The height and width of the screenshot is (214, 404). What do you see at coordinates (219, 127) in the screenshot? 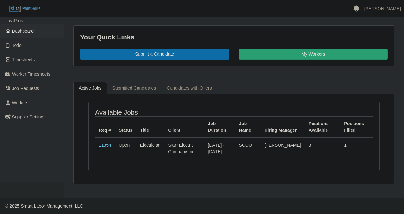
I see `th: Job Duration` at bounding box center [219, 127].